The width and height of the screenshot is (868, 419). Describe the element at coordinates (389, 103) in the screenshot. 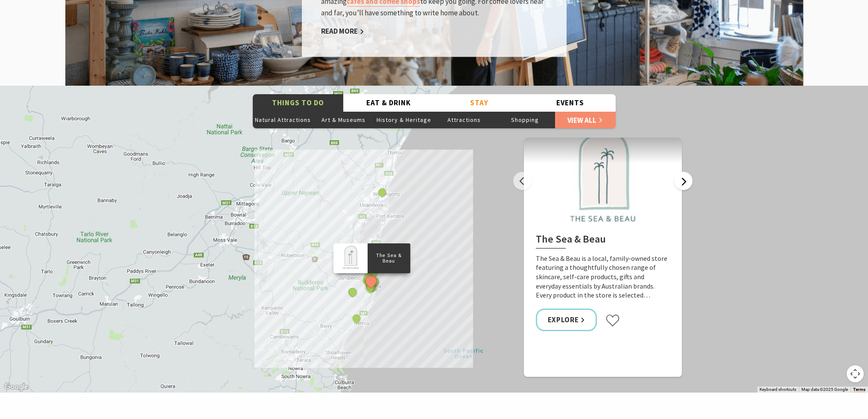

I see `button: Eat & Drink` at that location.